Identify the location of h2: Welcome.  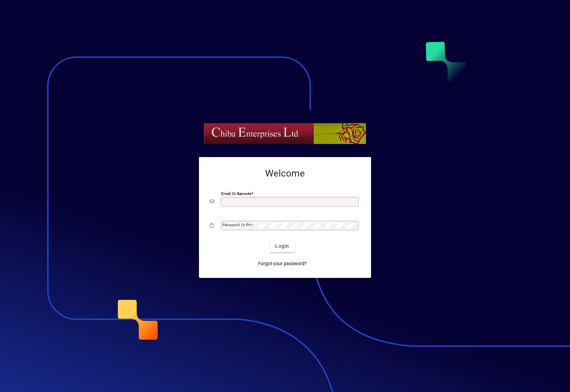
(285, 173).